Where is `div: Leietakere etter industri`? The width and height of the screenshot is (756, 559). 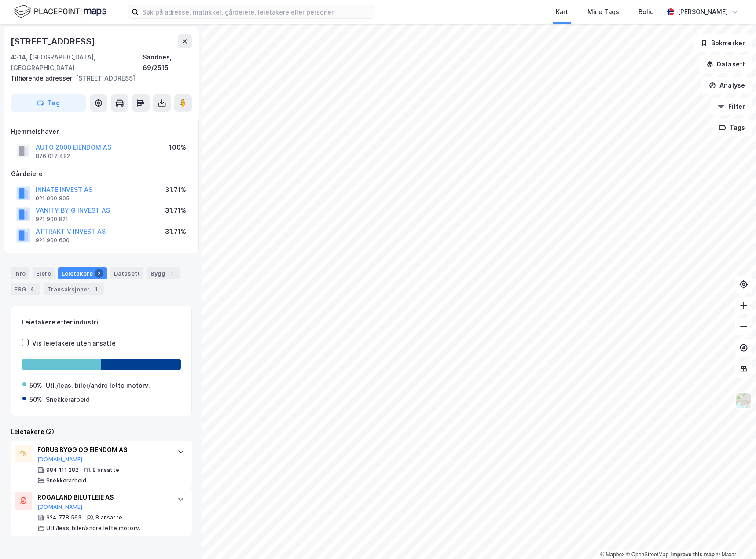 div: Leietakere etter industri is located at coordinates (101, 322).